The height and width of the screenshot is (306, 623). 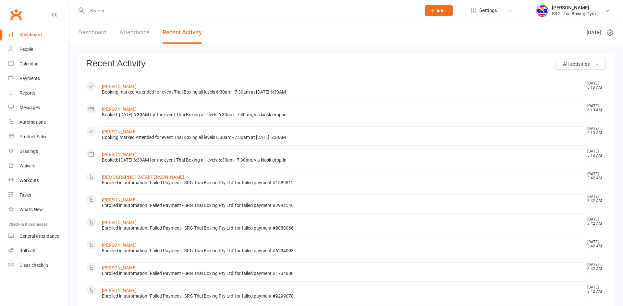 I want to click on div: Gradings, so click(x=29, y=151).